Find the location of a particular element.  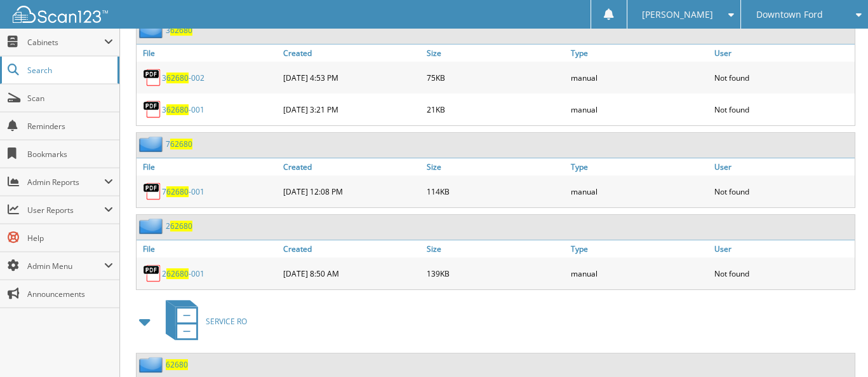

div: 114KB is located at coordinates (495, 191).